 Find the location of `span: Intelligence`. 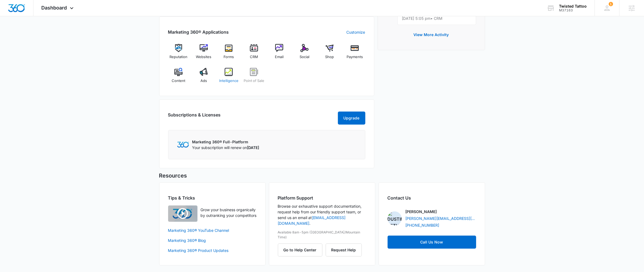

span: Intelligence is located at coordinates (229, 81).